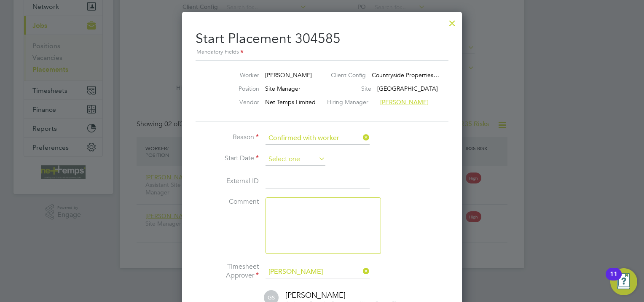 The height and width of the screenshot is (302, 644). Describe the element at coordinates (228, 158) in the screenshot. I see `label: Start Date` at that location.